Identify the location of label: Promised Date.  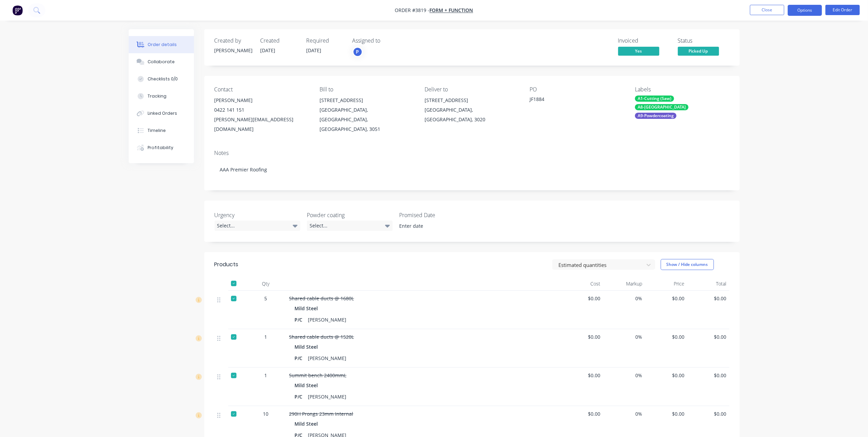
(442, 215).